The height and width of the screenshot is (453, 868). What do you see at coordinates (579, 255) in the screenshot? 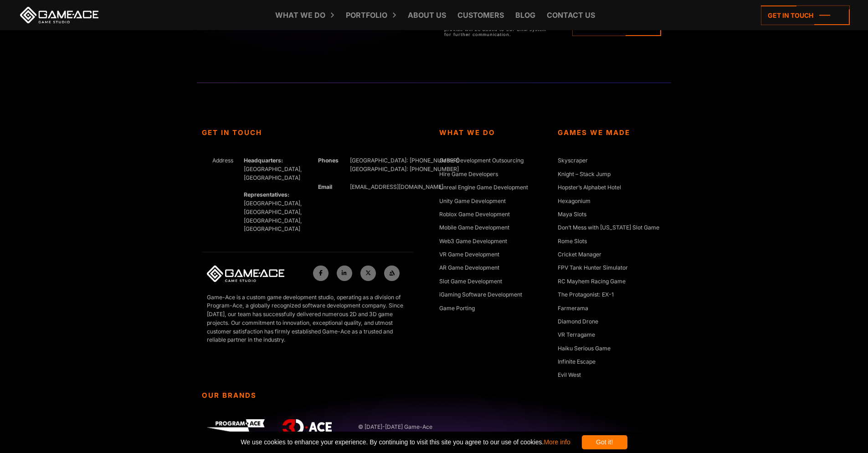
I see `a: Cricket Manager` at bounding box center [579, 255].